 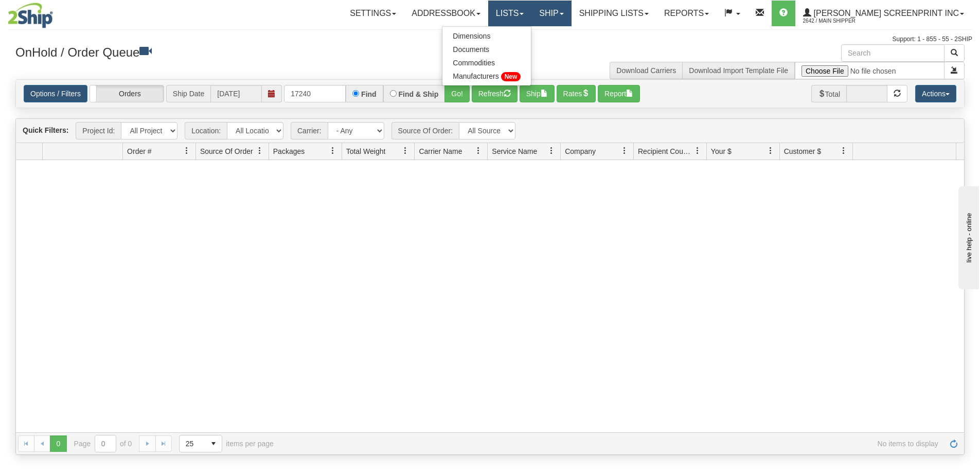 What do you see at coordinates (446, 14) in the screenshot?
I see `a: Addressbook` at bounding box center [446, 14].